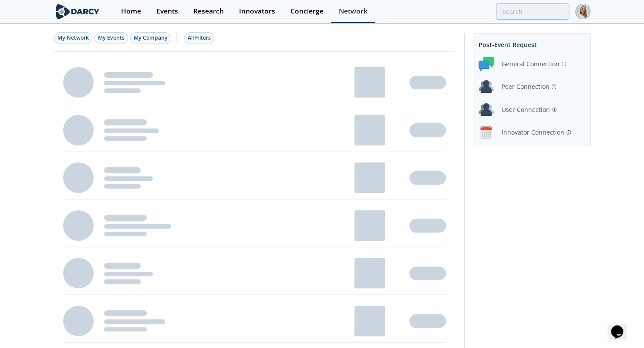 Image resolution: width=644 pixels, height=348 pixels. I want to click on span: My Company, so click(151, 38).